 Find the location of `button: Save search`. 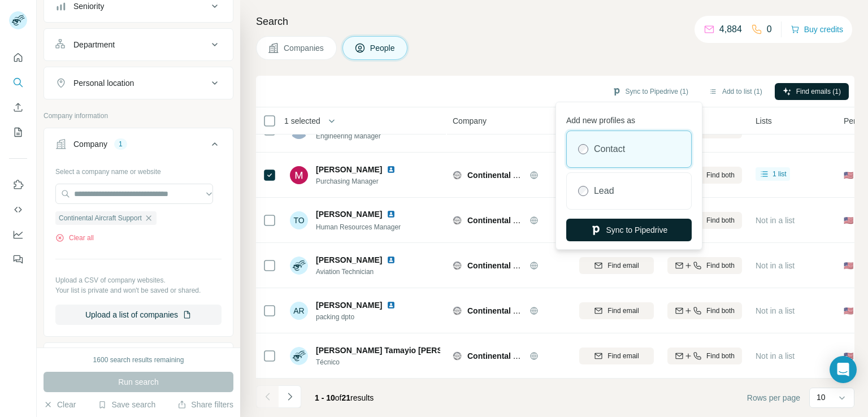

button: Save search is located at coordinates (127, 405).